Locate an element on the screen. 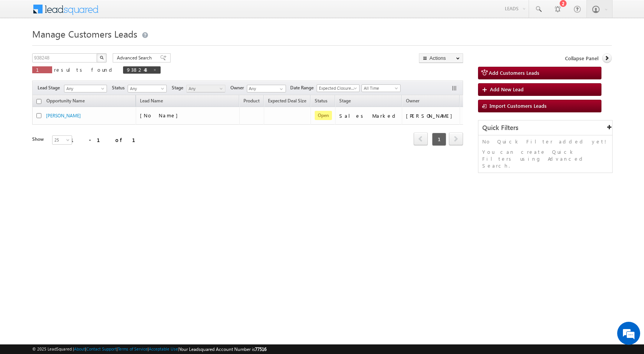 This screenshot has width=644, height=354. span: next is located at coordinates (456, 139).